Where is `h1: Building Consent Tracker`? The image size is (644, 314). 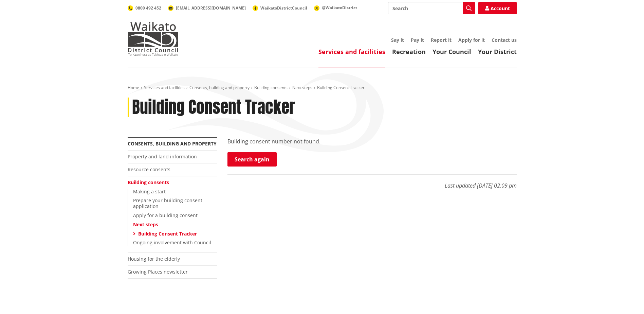
h1: Building Consent Tracker is located at coordinates (214, 108).